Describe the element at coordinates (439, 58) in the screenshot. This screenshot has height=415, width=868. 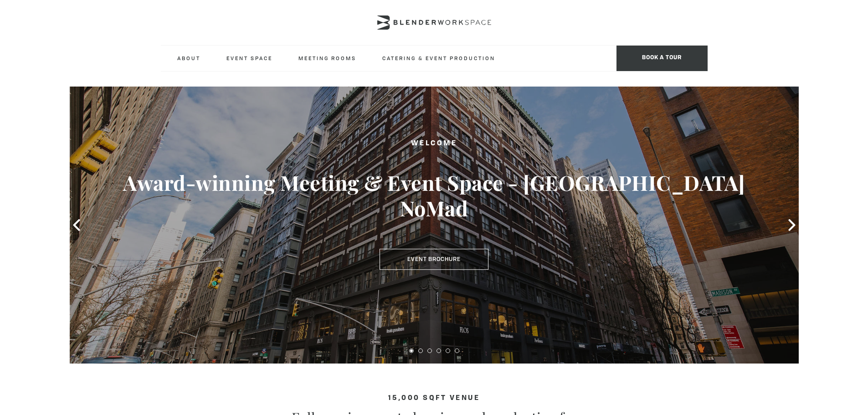
I see `a: Catering & Event Production` at that location.